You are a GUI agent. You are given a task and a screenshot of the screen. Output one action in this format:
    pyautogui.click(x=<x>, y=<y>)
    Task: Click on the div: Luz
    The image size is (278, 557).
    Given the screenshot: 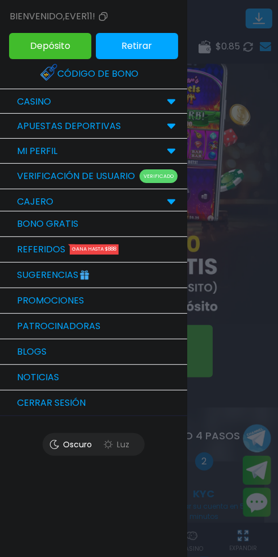 What is the action you would take?
    pyautogui.click(x=116, y=444)
    